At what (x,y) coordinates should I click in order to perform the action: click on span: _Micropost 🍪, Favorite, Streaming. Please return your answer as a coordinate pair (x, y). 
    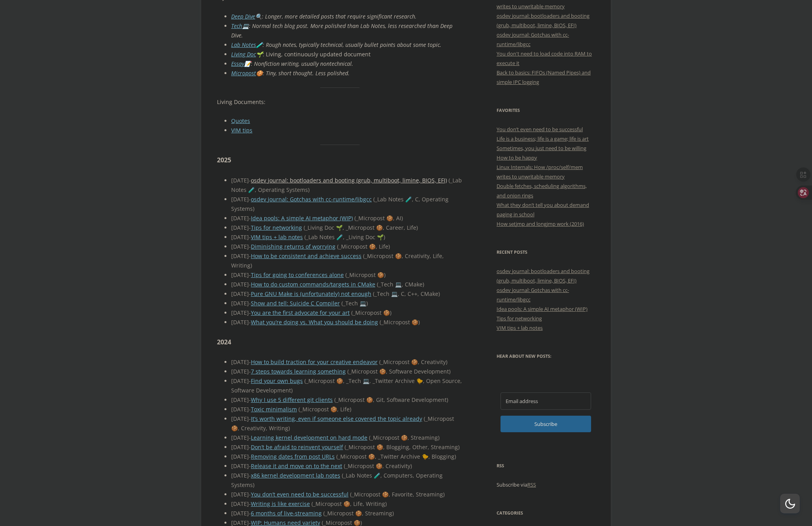
    Looking at the image, I should click on (397, 494).